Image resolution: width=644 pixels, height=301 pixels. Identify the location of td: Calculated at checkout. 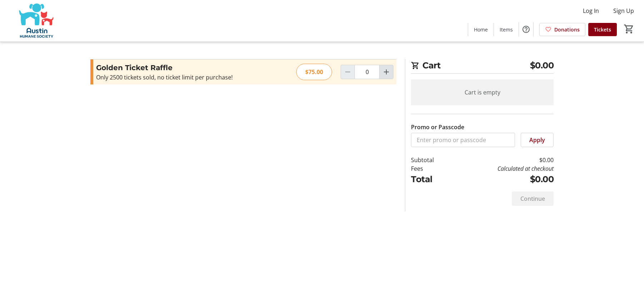
(503, 168).